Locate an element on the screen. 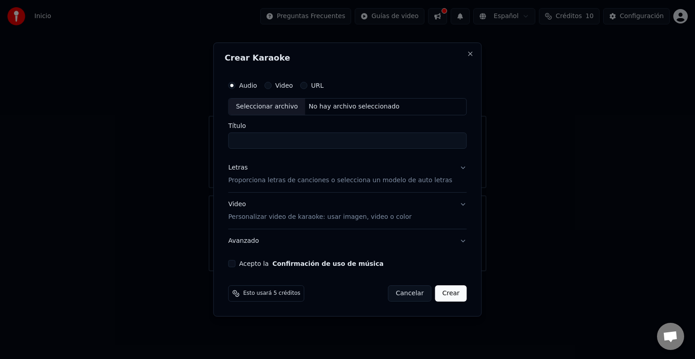 The image size is (695, 359). button: LetrasProporciona letras de canciones o selecciona un modelo de auto letras is located at coordinates (347, 174).